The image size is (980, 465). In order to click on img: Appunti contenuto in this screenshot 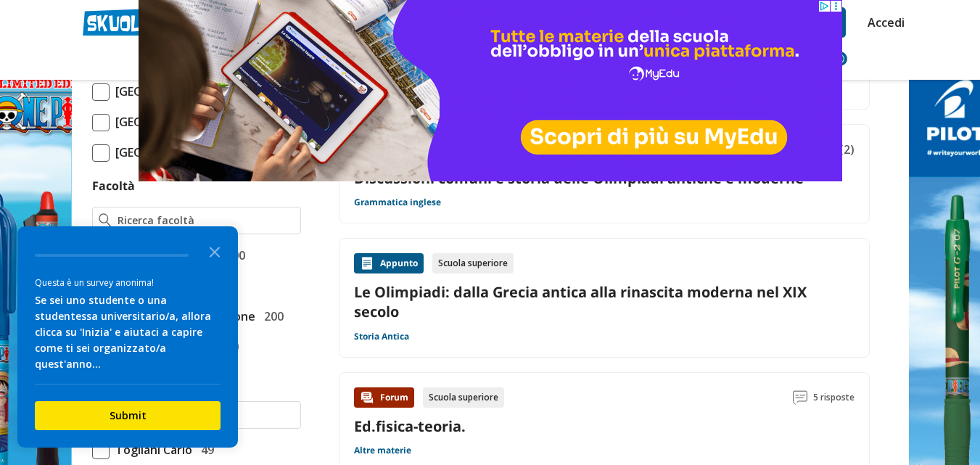, I will do `click(367, 264)`.